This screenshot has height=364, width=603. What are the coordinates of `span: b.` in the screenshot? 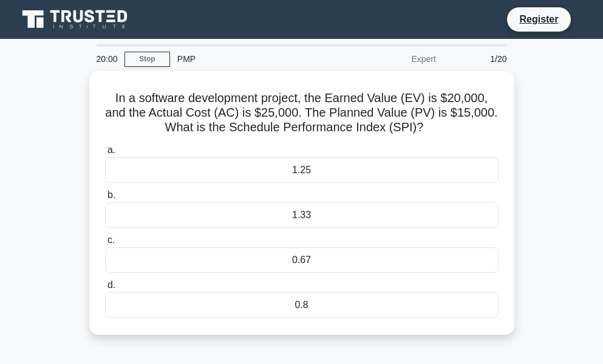 It's located at (111, 195).